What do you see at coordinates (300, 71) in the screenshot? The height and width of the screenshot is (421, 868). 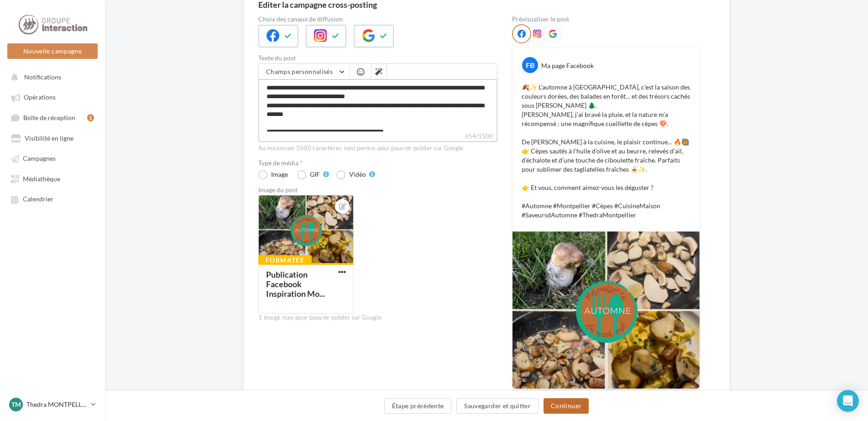 I see `span: Champs personnalisés` at bounding box center [300, 71].